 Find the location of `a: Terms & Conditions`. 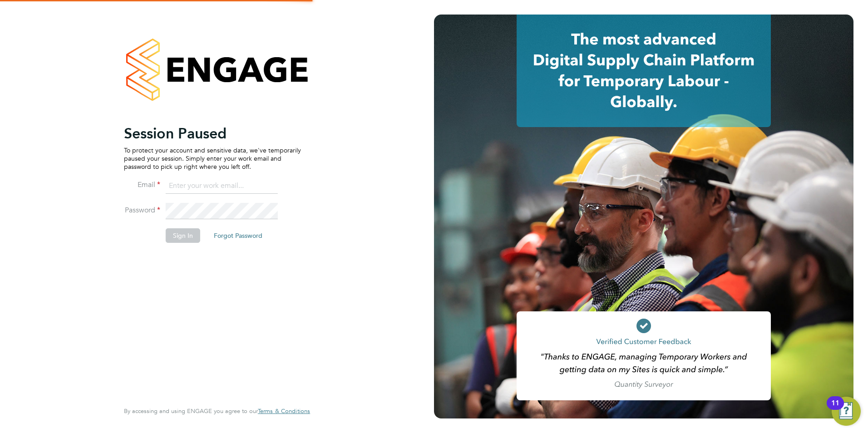

a: Terms & Conditions is located at coordinates (284, 411).